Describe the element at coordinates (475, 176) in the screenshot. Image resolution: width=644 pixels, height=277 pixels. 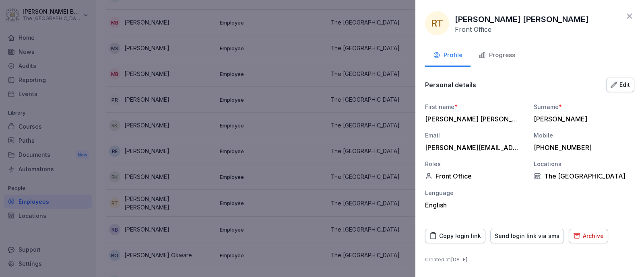
I see `div: Front Office` at that location.